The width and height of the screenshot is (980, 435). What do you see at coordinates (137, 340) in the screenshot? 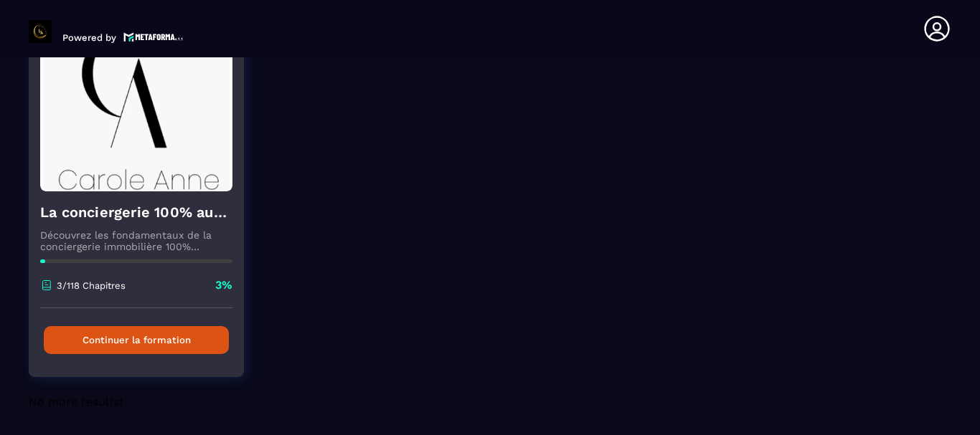
I see `button: Continuer la formation` at bounding box center [137, 340].